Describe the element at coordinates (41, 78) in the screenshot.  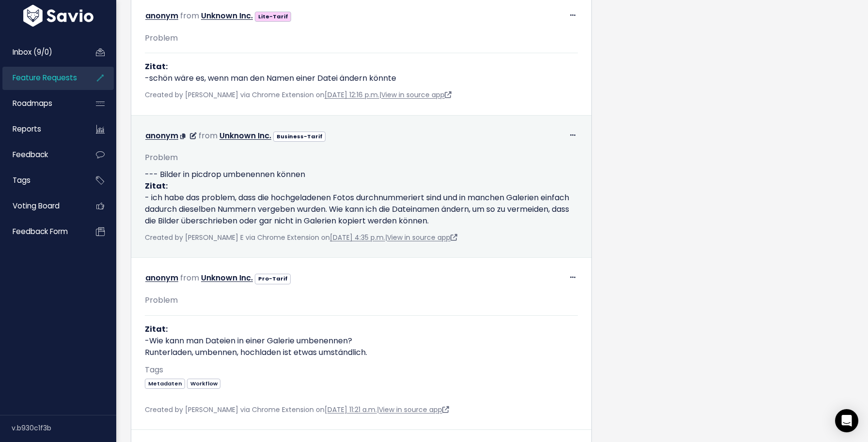
I see `a: Feature Requests` at that location.